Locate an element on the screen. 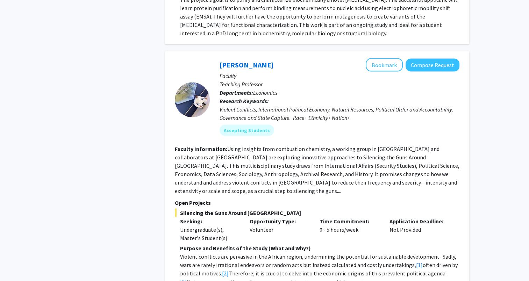 This screenshot has width=529, height=281. p: Opportunity Type: is located at coordinates (279, 221).